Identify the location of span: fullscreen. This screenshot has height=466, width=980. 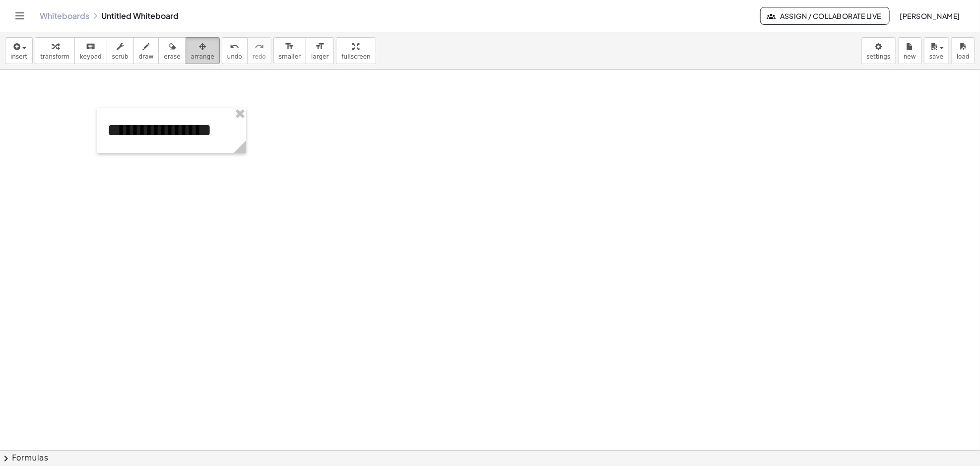
(355, 57).